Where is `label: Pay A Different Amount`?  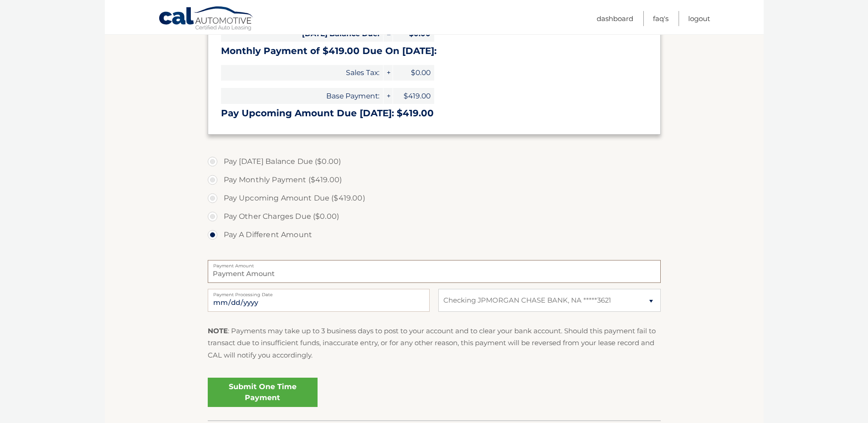
label: Pay A Different Amount is located at coordinates (434, 234).